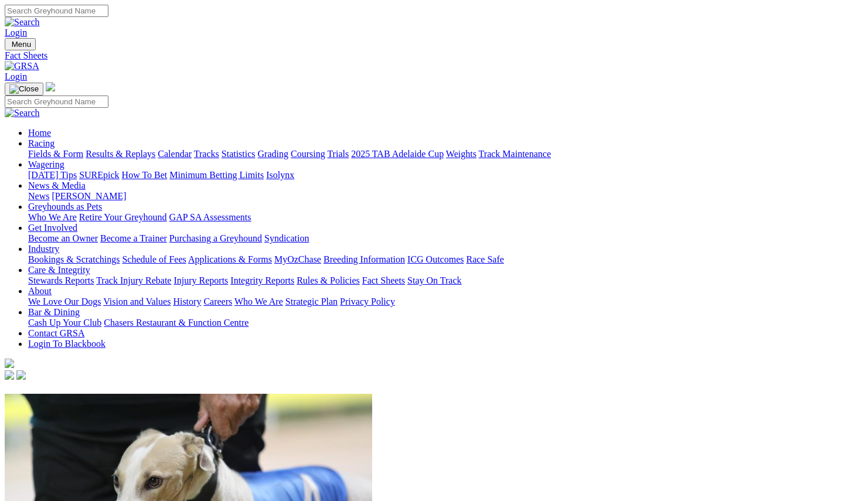 The image size is (868, 501). I want to click on a: Contact GRSA, so click(57, 333).